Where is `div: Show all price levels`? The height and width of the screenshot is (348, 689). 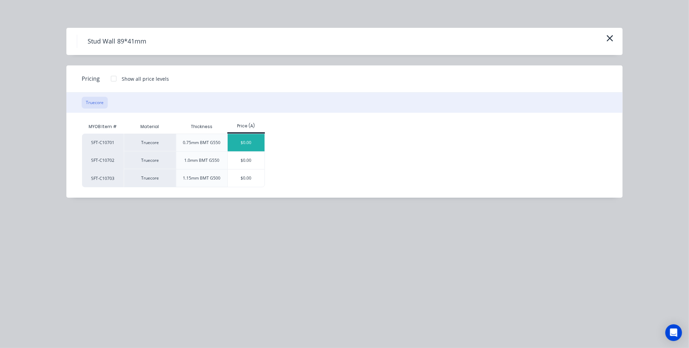 div: Show all price levels is located at coordinates (145, 79).